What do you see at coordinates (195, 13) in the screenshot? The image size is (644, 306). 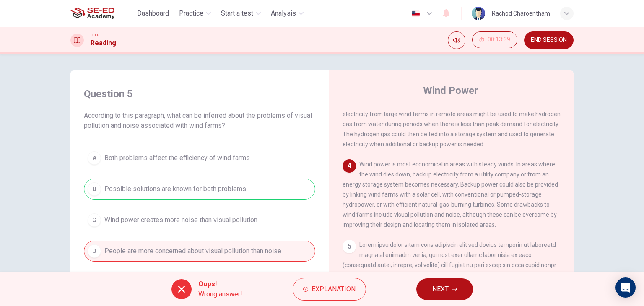 I see `button: Practice` at bounding box center [195, 13].